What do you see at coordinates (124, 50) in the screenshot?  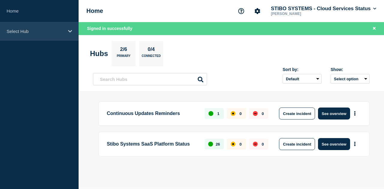 I see `p: 2/6` at bounding box center [124, 50].